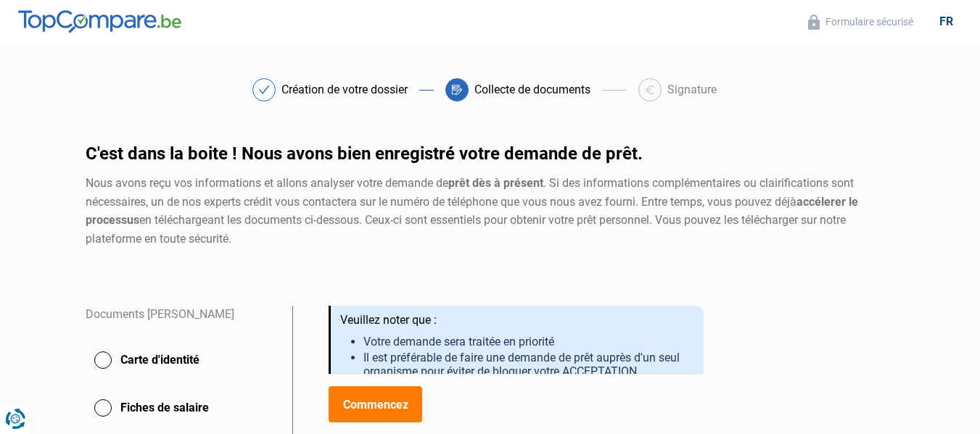 This screenshot has width=980, height=434. Describe the element at coordinates (490, 211) in the screenshot. I see `div: Nous avons reçu vos informations et allons analyser votre demande de . Si des informations complé...` at that location.